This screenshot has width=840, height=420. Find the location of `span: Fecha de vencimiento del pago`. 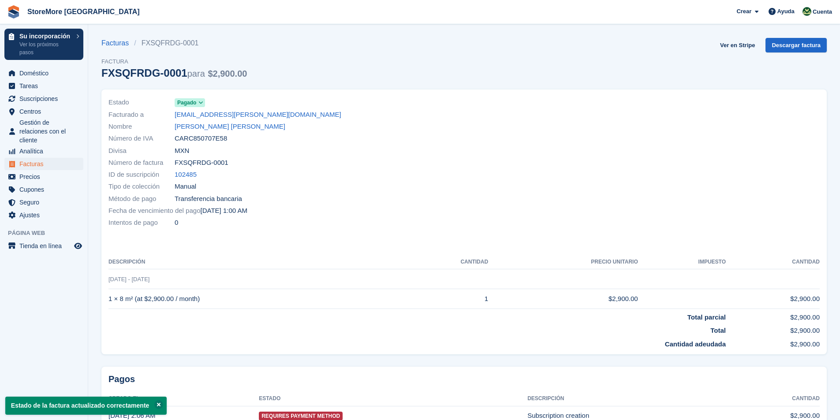

span: Fecha de vencimiento del pago is located at coordinates (154, 211).